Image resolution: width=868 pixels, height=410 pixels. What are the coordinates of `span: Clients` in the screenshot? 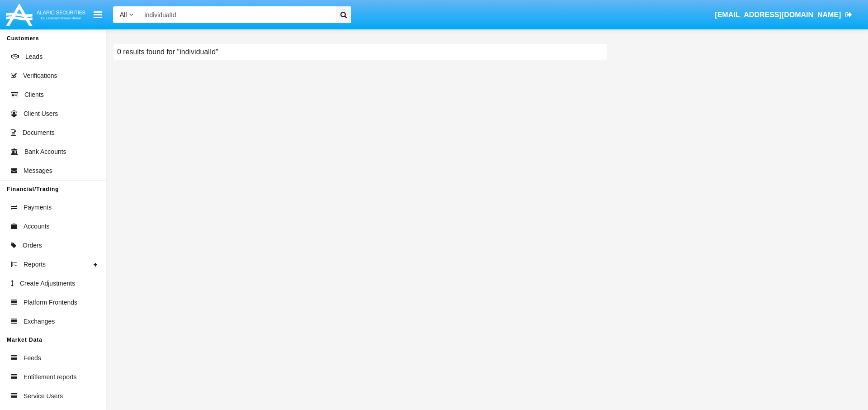 It's located at (34, 95).